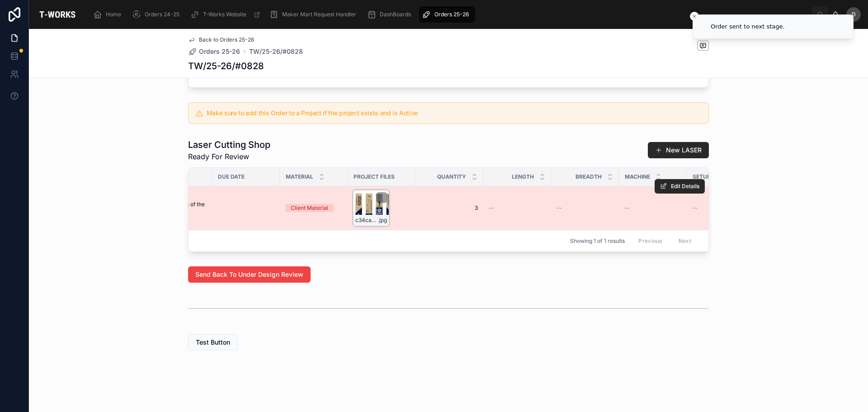  Describe the element at coordinates (374, 177) in the screenshot. I see `span: Project Files` at that location.